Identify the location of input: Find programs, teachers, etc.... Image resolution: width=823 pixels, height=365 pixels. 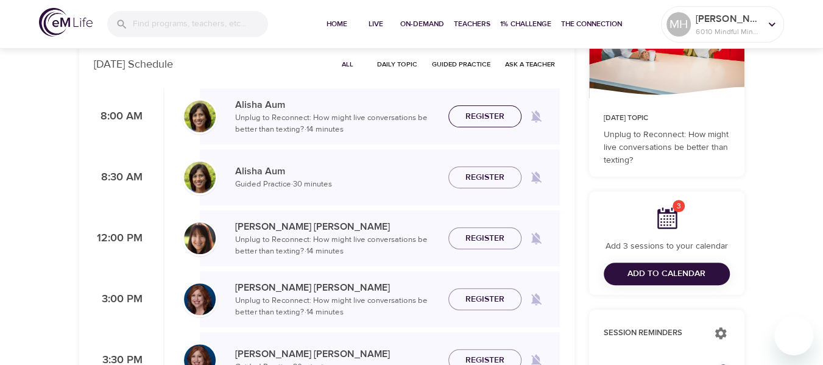
(200, 24).